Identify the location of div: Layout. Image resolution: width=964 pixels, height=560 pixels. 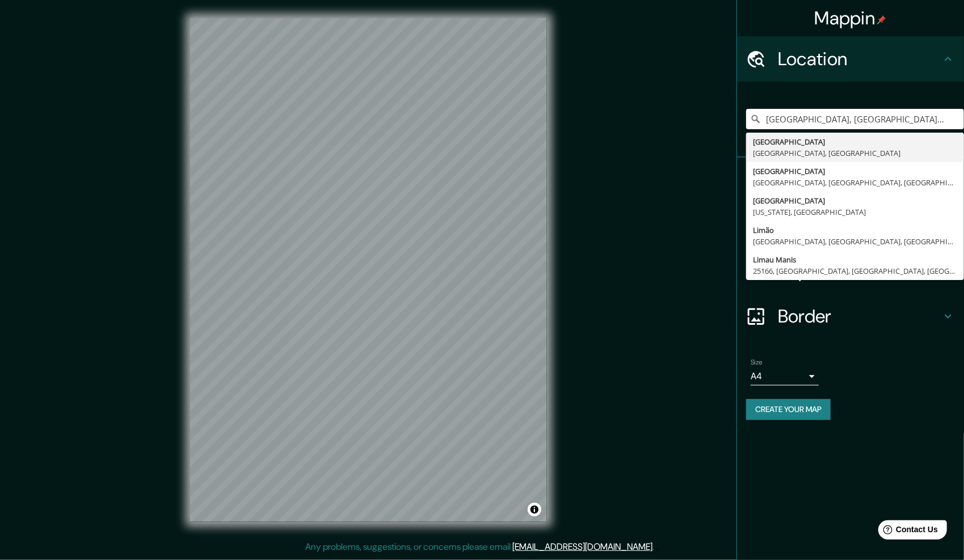
(851, 271).